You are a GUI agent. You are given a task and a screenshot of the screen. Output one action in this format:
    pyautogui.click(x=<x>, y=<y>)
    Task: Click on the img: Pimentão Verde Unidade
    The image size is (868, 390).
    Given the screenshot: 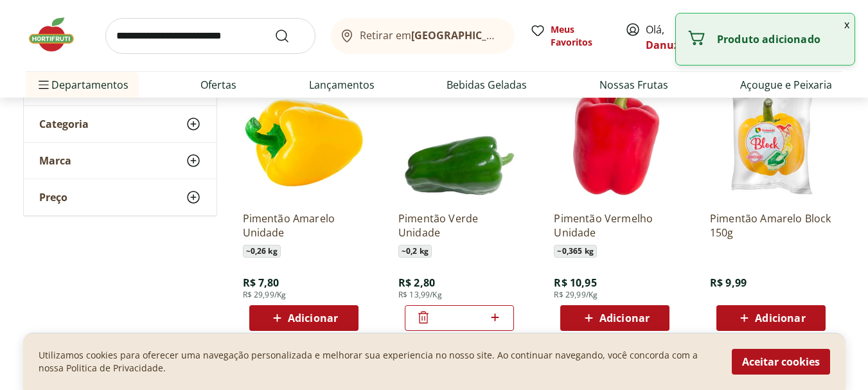 What is the action you would take?
    pyautogui.click(x=460, y=140)
    